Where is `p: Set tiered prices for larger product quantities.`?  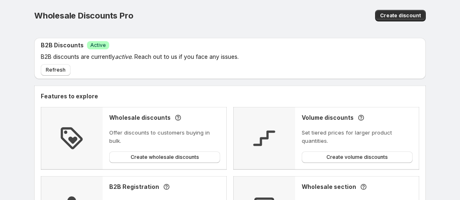
p: Set tiered prices for larger product quantities. is located at coordinates (357, 137).